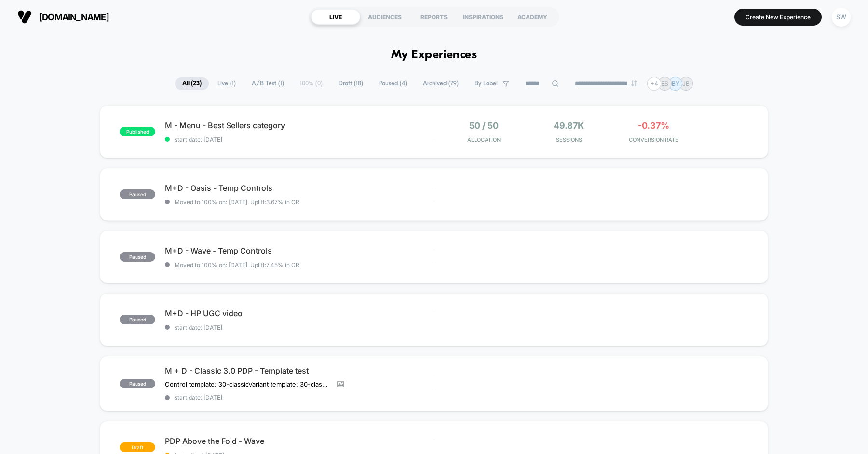 The image size is (868, 454). What do you see at coordinates (350, 84) in the screenshot?
I see `span: Draft ( 18 )` at bounding box center [350, 84].